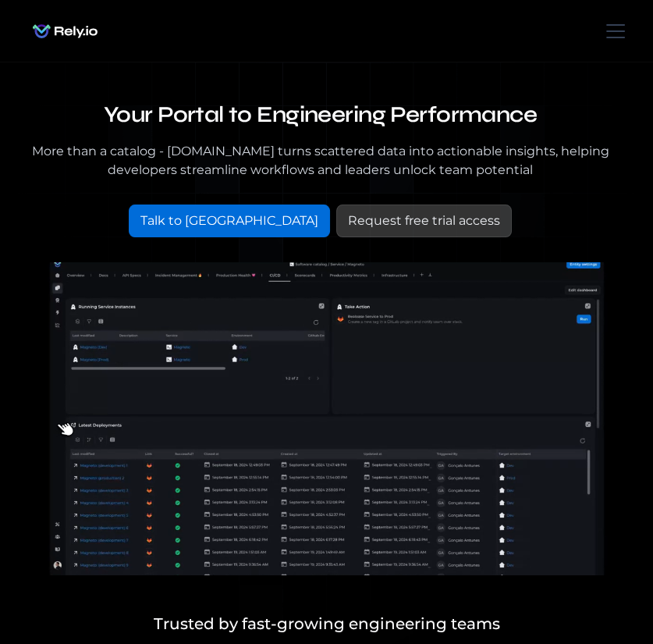 This screenshot has height=644, width=653. I want to click on div: menu, so click(612, 31).